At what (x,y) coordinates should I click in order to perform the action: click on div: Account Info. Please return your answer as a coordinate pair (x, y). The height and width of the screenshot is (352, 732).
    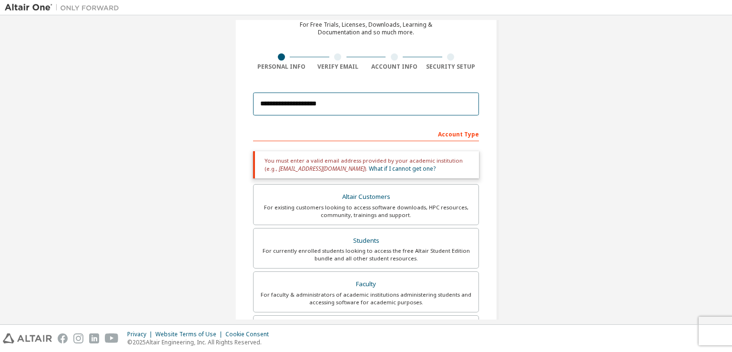
    Looking at the image, I should click on (394, 67).